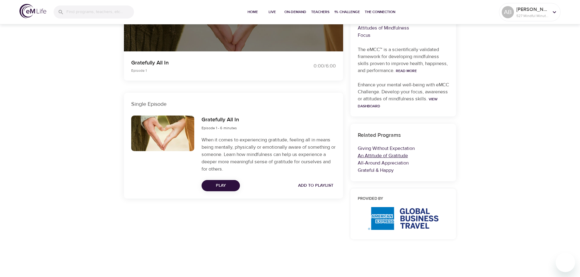 The image size is (580, 277). I want to click on a: Giving Without Expectation, so click(386, 149).